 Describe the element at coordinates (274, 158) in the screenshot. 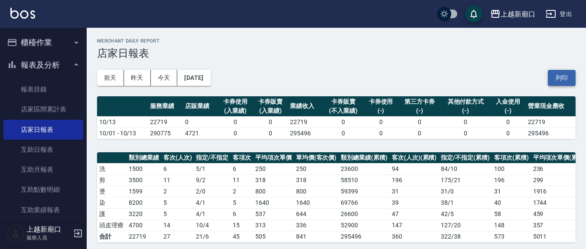

I see `th: 平均項次單價` at that location.